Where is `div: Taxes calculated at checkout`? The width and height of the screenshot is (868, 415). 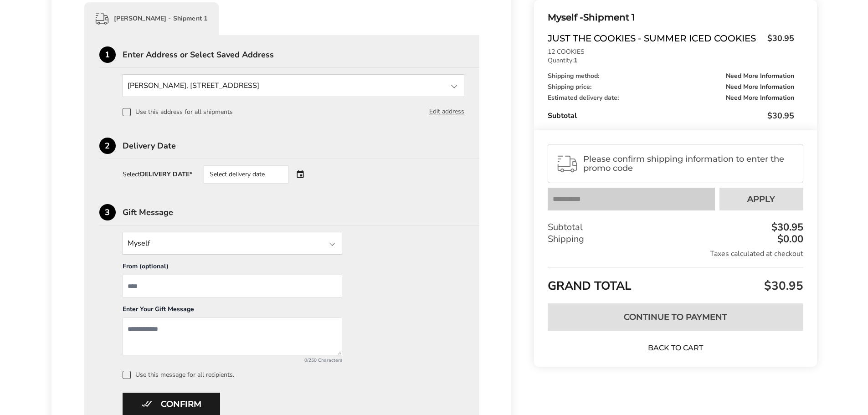 div: Taxes calculated at checkout is located at coordinates (675, 254).